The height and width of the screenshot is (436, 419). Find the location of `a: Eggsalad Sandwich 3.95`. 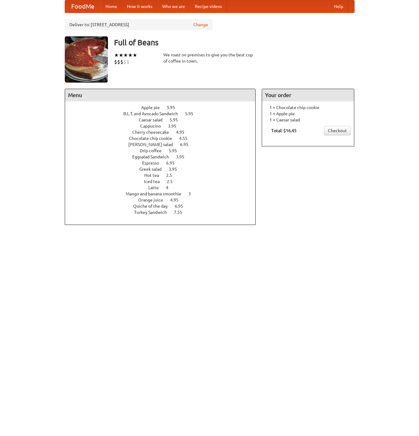

a: Eggsalad Sandwich 3.95 is located at coordinates (164, 157).